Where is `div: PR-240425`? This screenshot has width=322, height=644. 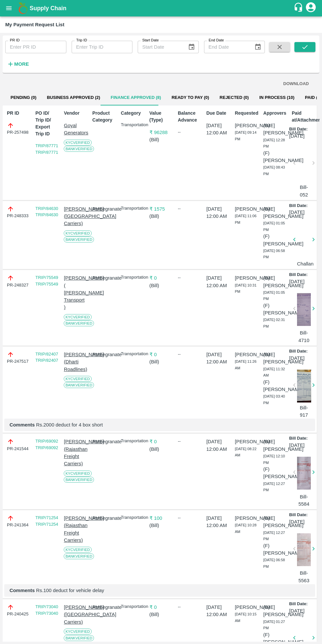 div: PR-240425 is located at coordinates (18, 610).